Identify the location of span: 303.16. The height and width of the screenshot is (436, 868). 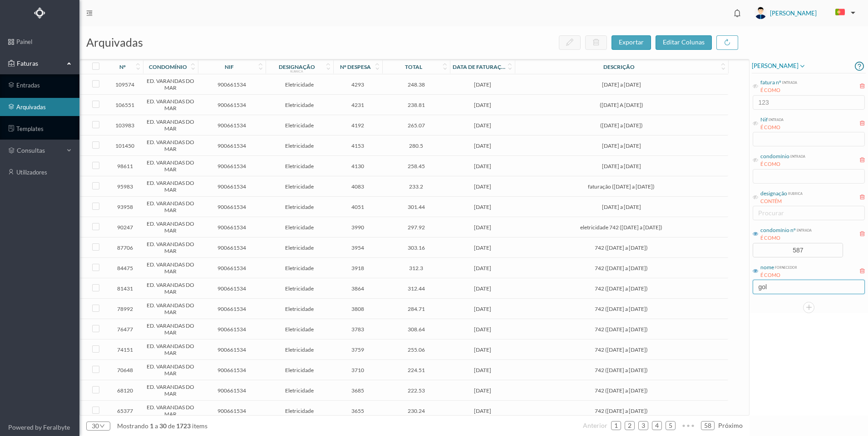
(415, 248).